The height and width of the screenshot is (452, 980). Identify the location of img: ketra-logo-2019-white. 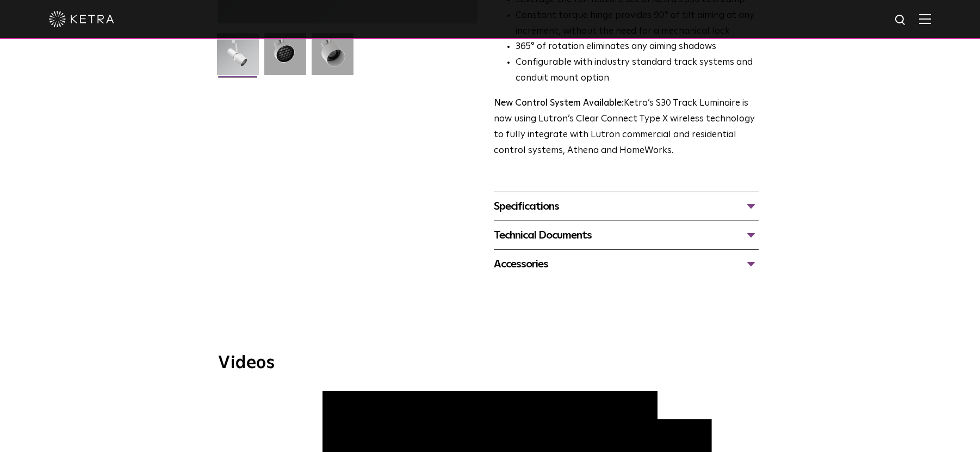
(81, 19).